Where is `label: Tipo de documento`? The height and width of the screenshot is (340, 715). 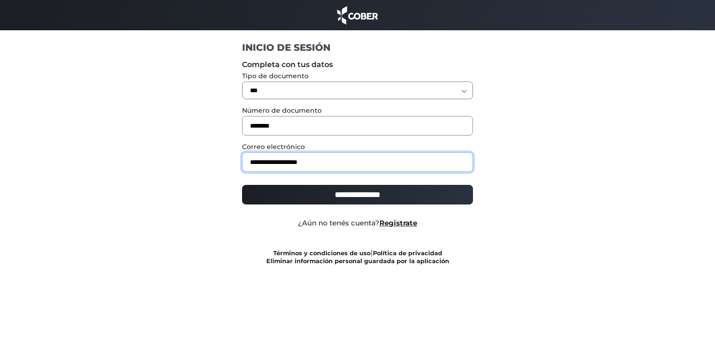 label: Tipo de documento is located at coordinates (357, 76).